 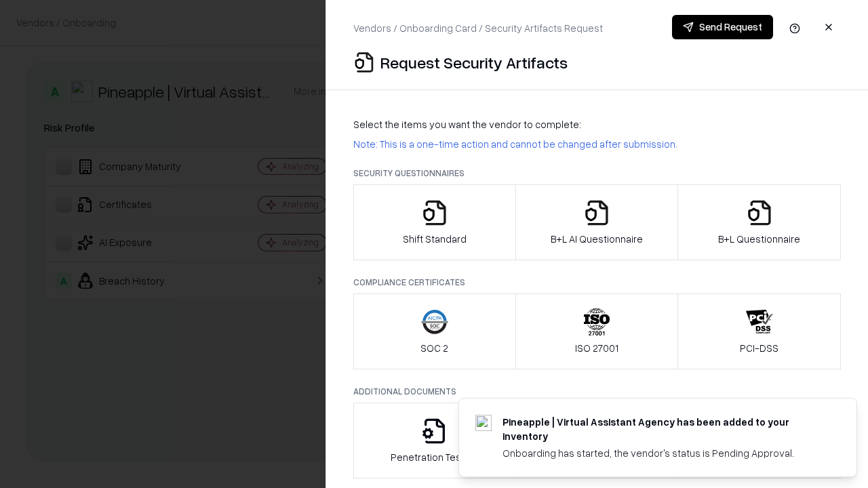 What do you see at coordinates (484, 423) in the screenshot?
I see `img: trypineapple.com` at bounding box center [484, 423].